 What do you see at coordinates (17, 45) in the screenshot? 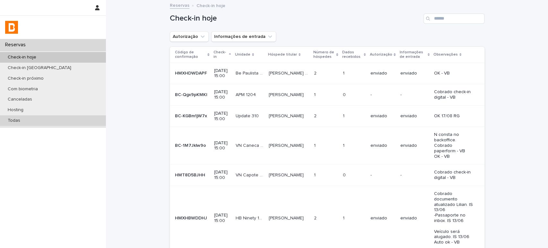
I see `p: Reservas` at bounding box center [17, 45].